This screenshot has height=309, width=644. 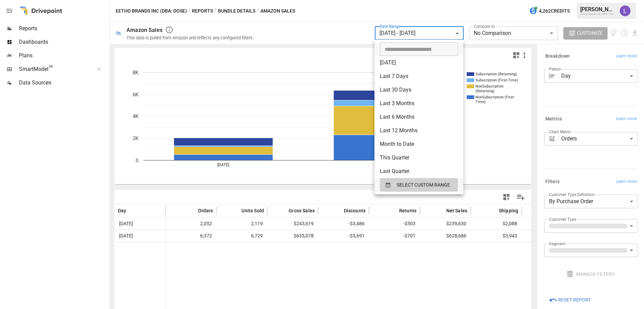 I want to click on li: Last 12 Months, so click(x=419, y=131).